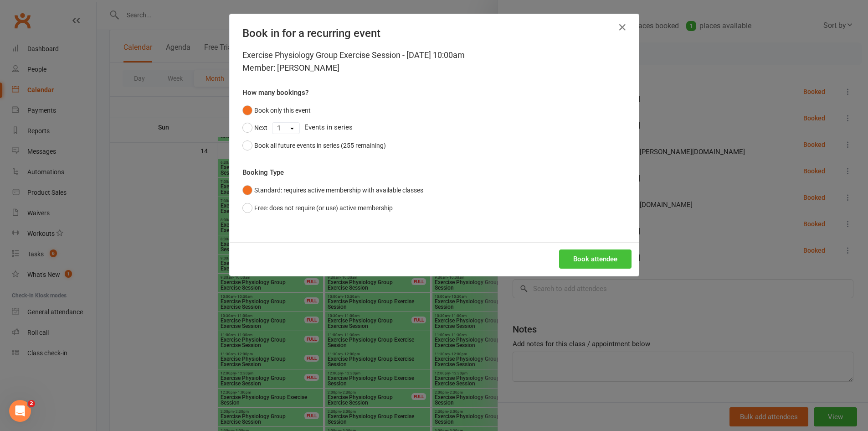  What do you see at coordinates (622, 27) in the screenshot?
I see `button: Close` at bounding box center [622, 27].